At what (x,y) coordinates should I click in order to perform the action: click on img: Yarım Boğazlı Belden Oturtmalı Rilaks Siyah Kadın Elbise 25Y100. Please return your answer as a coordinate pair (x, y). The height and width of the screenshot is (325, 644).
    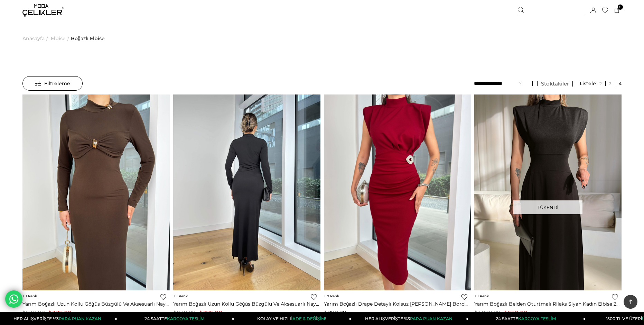
    Looking at the image, I should click on (548, 192).